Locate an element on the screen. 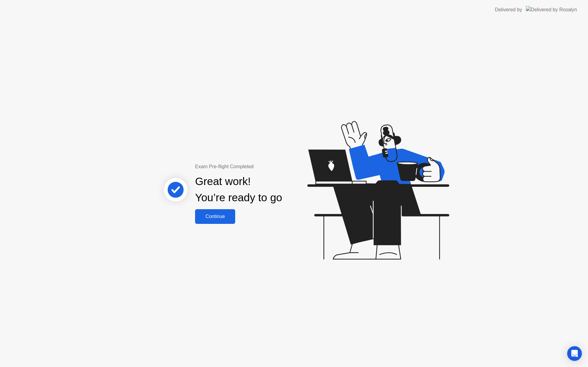 The width and height of the screenshot is (588, 367). div: Continue is located at coordinates (215, 216).